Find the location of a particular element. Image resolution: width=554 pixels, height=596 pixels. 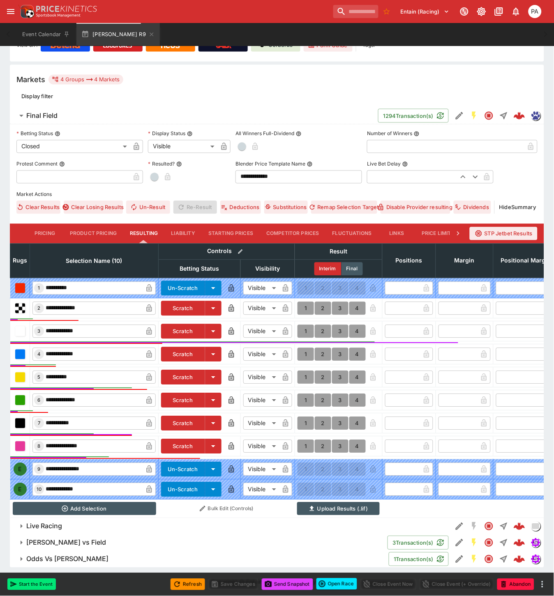

button: Competitor Prices is located at coordinates (292, 234).